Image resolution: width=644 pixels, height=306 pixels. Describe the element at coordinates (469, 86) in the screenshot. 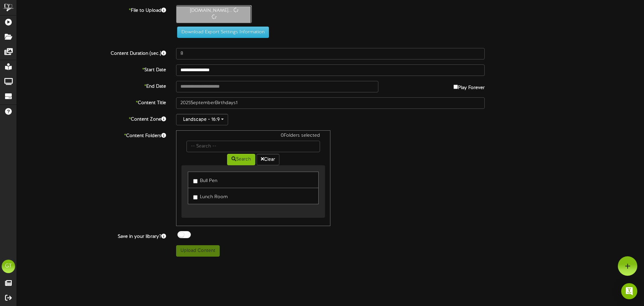

I see `label: Play Forever` at that location.